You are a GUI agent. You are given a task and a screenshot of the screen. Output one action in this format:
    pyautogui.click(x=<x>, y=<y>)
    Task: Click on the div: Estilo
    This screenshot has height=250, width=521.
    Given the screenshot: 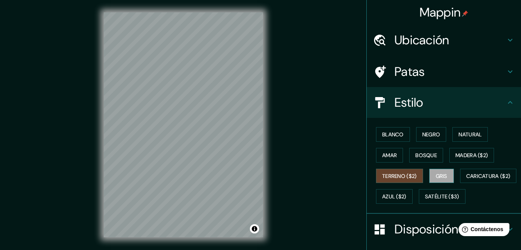 What is the action you would take?
    pyautogui.click(x=444, y=103)
    